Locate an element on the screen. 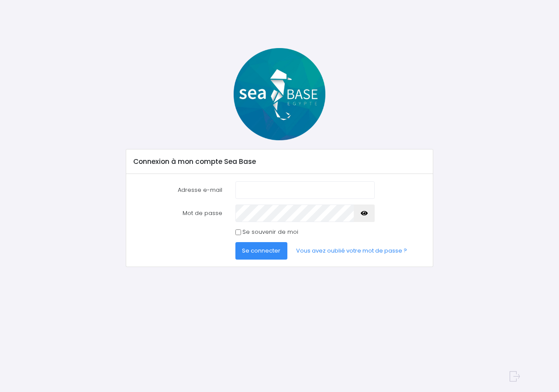  label: Se souvenir de moi is located at coordinates (270, 232).